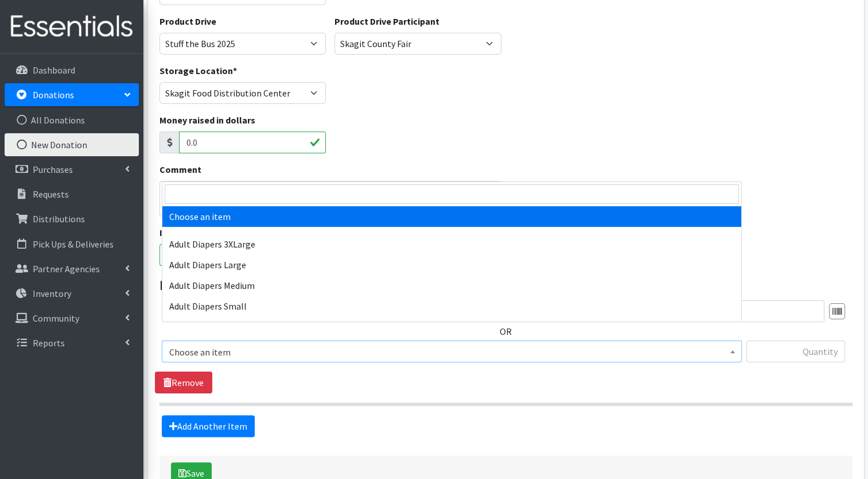 The image size is (868, 479). Describe the element at coordinates (796, 352) in the screenshot. I see `input: Quantity` at that location.